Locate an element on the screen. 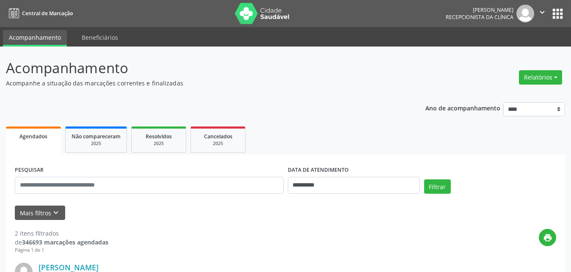  span: Resolvidos is located at coordinates (159, 136).